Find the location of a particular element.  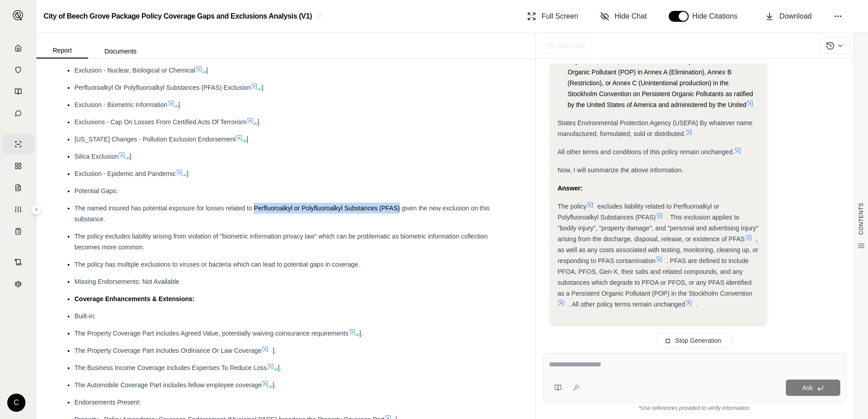

span: The policy is located at coordinates (572, 206).